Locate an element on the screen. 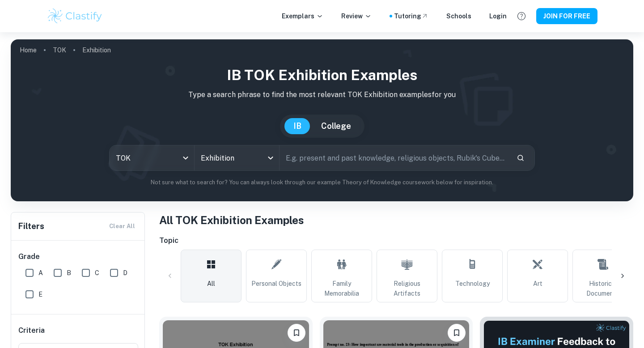  button: Help and Feedback is located at coordinates (522, 16).